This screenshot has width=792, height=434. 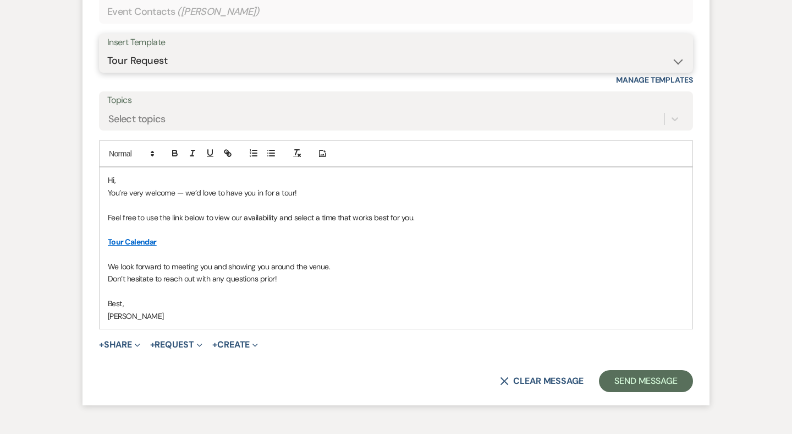 I want to click on div: Event Contacts, so click(x=396, y=12).